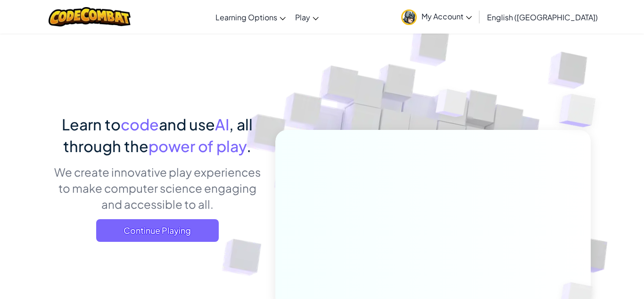 This screenshot has width=644, height=299. What do you see at coordinates (139, 125) in the screenshot?
I see `span: code` at bounding box center [139, 125].